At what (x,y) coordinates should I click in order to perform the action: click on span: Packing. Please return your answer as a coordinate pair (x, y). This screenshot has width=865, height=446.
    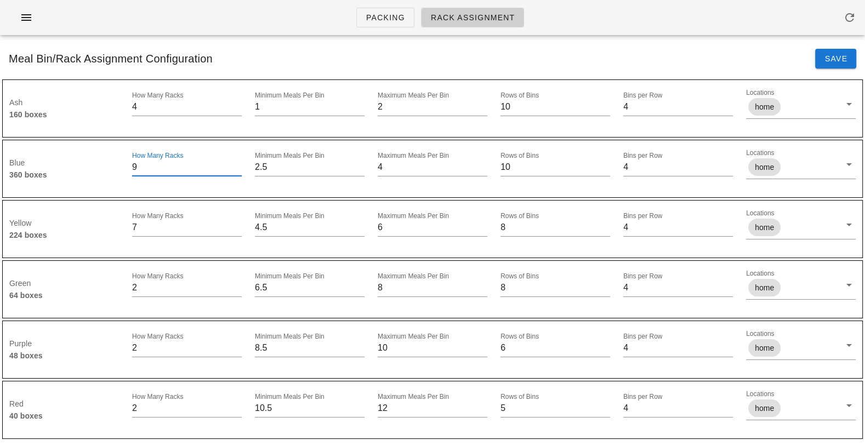
    Looking at the image, I should click on (385, 18).